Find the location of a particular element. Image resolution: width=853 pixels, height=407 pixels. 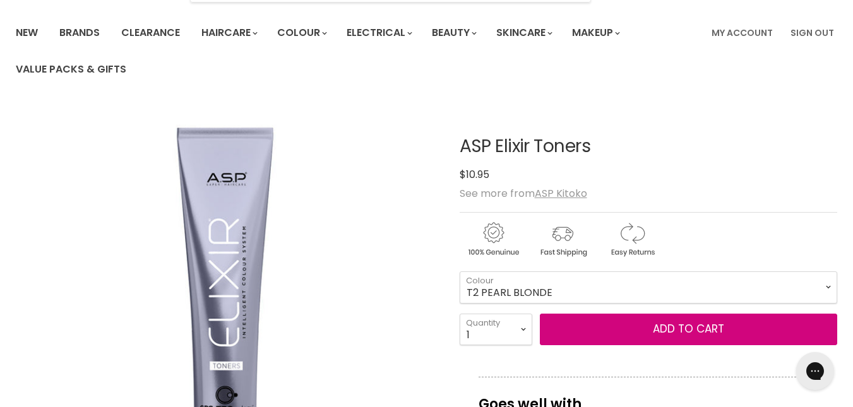

select: Quantity is located at coordinates (496, 330).